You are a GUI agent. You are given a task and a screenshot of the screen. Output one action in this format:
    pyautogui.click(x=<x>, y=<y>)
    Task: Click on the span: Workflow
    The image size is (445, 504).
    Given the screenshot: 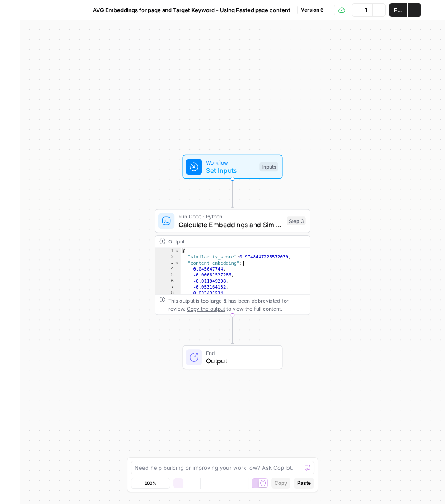 What is the action you would take?
    pyautogui.click(x=231, y=162)
    